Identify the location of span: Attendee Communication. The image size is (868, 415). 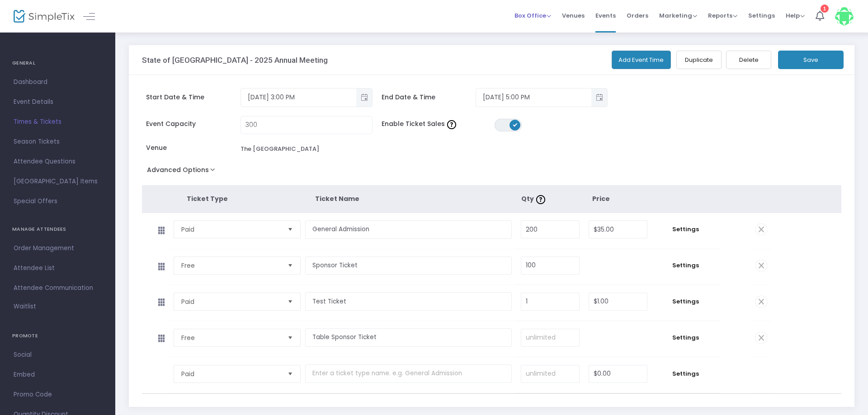
(57, 288).